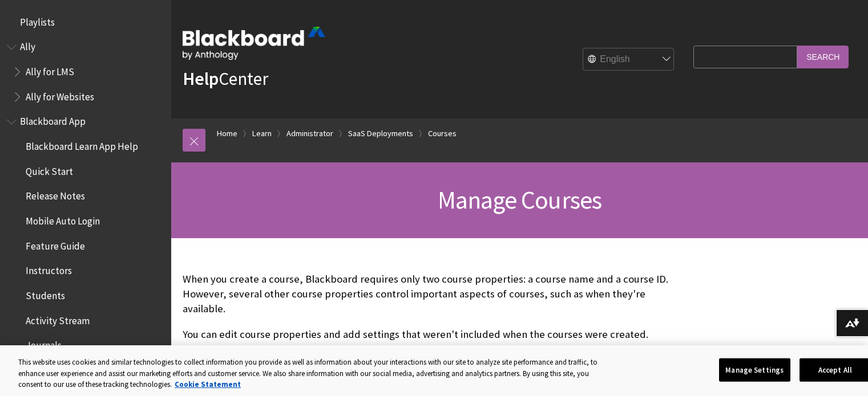 Image resolution: width=868 pixels, height=396 pixels. What do you see at coordinates (28, 45) in the screenshot?
I see `span: Ally` at bounding box center [28, 45].